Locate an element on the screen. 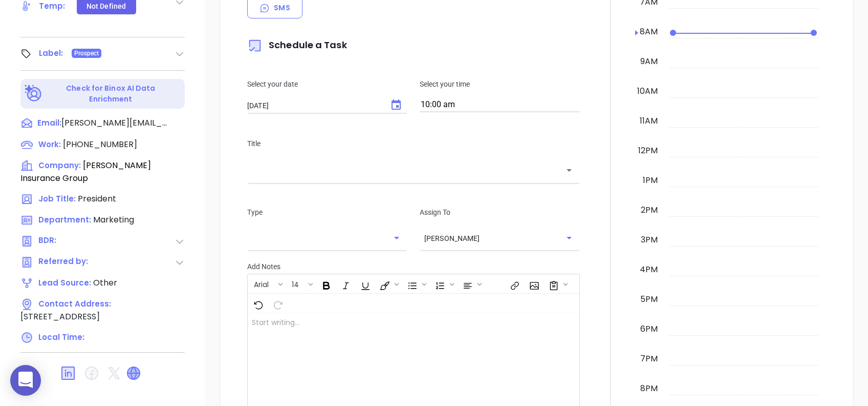  button: 14 is located at coordinates (297, 284).